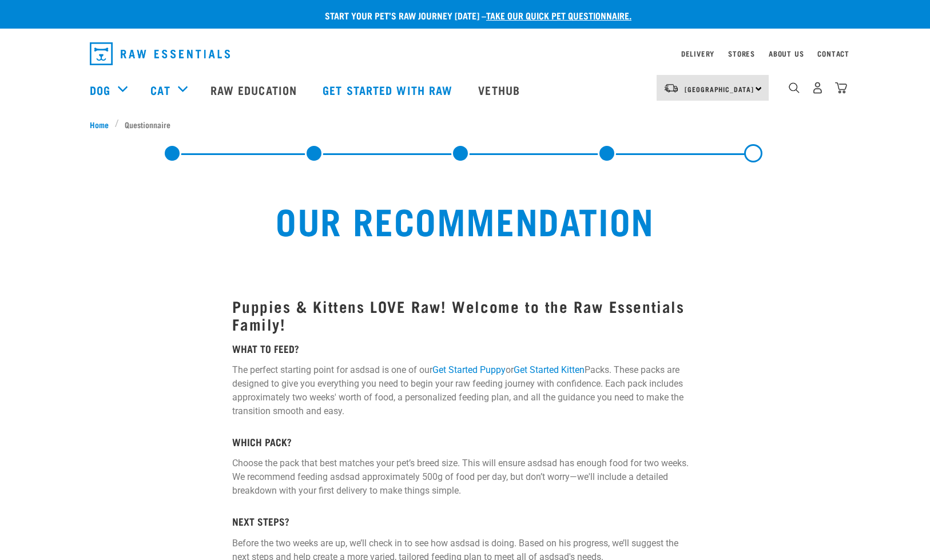 The width and height of the screenshot is (930, 560). What do you see at coordinates (671, 88) in the screenshot?
I see `img: van-moving.png` at bounding box center [671, 88].